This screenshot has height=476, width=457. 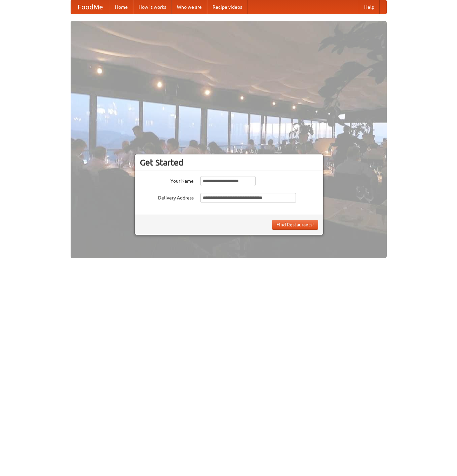 What do you see at coordinates (369, 7) in the screenshot?
I see `a: Help` at bounding box center [369, 7].